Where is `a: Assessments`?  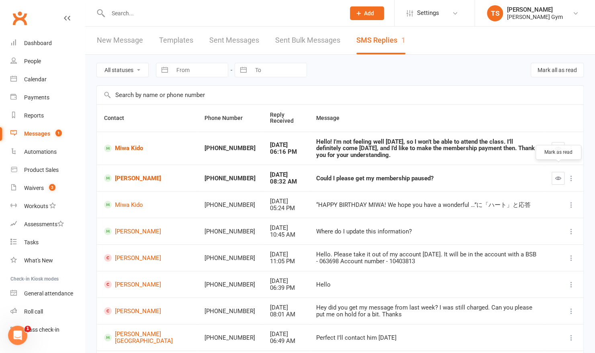
a: Assessments is located at coordinates (47, 224).